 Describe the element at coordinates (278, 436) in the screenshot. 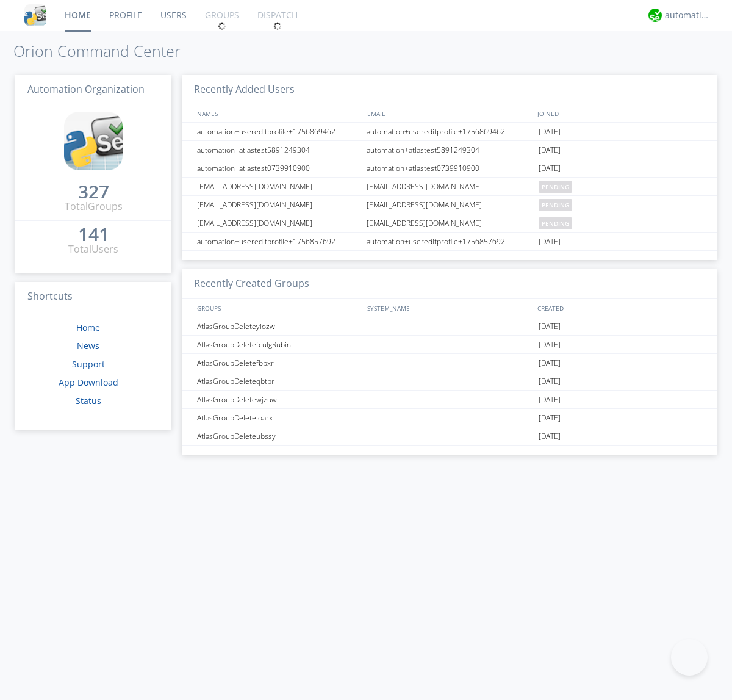

I see `div: AtlasGroupDeleteubssy` at that location.